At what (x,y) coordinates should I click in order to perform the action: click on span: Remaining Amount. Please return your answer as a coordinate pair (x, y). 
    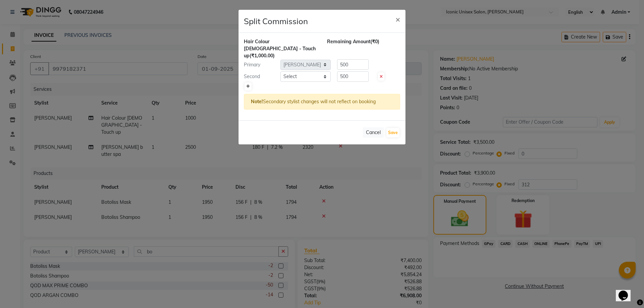
    Looking at the image, I should click on (349, 42).